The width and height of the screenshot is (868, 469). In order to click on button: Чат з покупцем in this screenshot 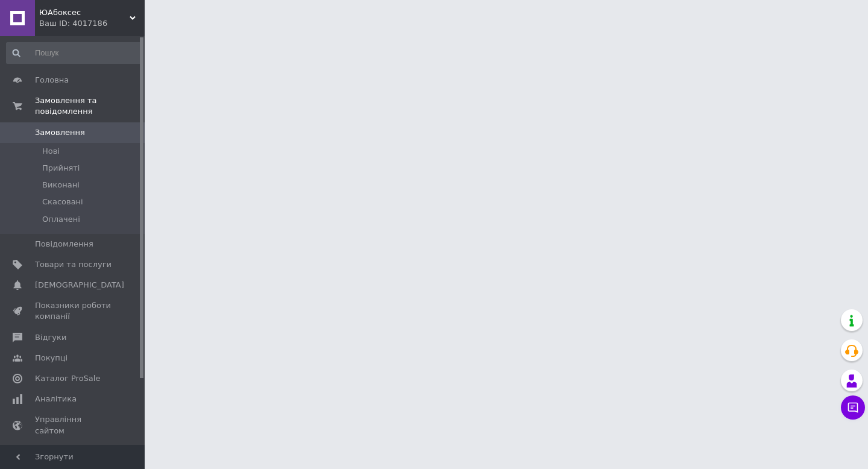, I will do `click(853, 407)`.